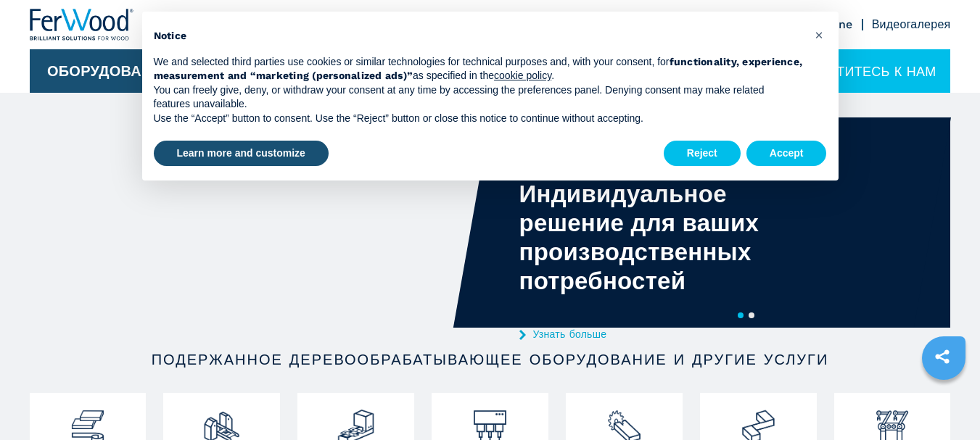 The image size is (980, 440). Describe the element at coordinates (479, 36) in the screenshot. I see `h2: Notice` at that location.